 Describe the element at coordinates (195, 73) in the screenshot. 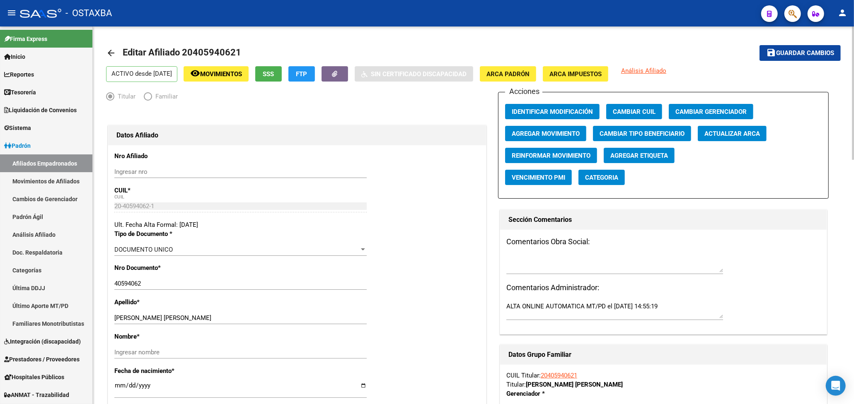

I see `mat-icon: remove_red_eye` at that location.